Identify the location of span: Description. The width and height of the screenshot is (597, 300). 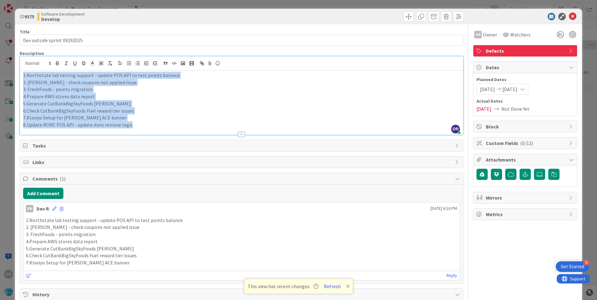
(32, 53).